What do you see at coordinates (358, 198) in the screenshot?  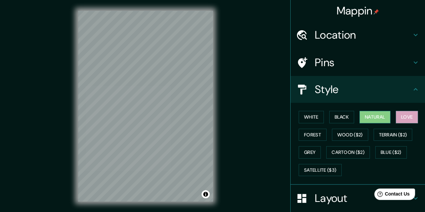 I see `div: Layout` at bounding box center [358, 198].